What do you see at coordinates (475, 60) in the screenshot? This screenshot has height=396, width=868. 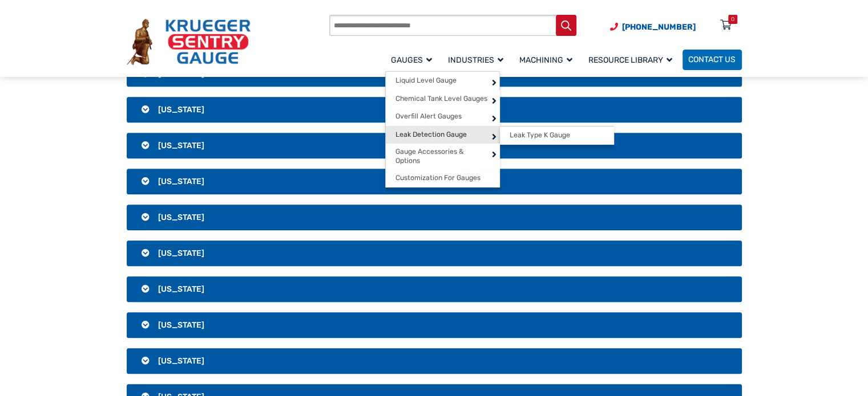 I see `span: Industries` at bounding box center [475, 60].